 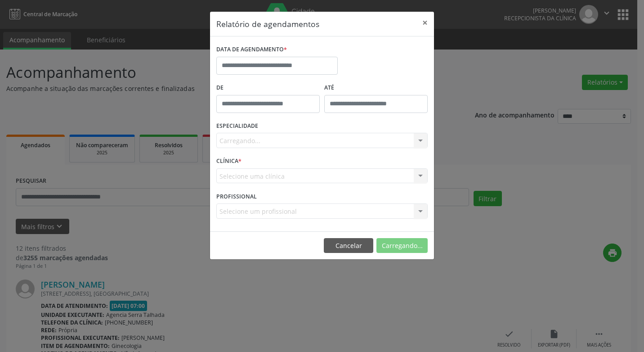 I want to click on label: ESPECIALIDADE, so click(x=237, y=126).